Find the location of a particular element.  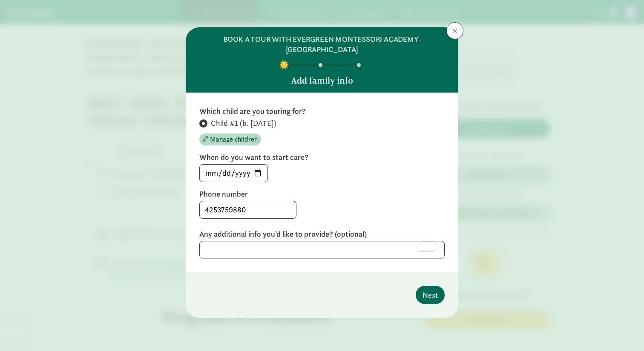

label: When do you want to start care? is located at coordinates (322, 157).